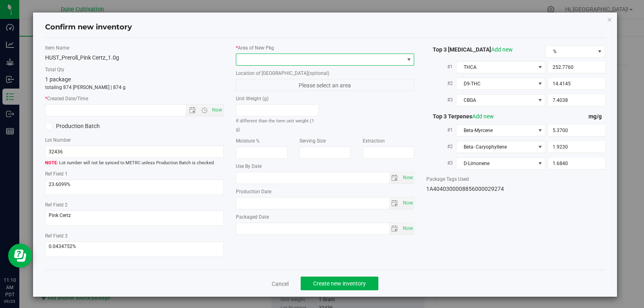 The width and height of the screenshot is (644, 308). What do you see at coordinates (325, 217) in the screenshot?
I see `label: Packaged Date` at bounding box center [325, 217].